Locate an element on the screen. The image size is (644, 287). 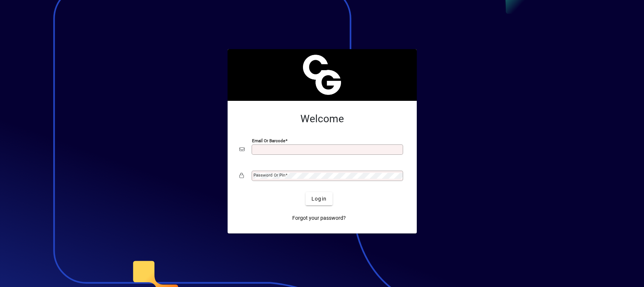
button: Login is located at coordinates (319, 199).